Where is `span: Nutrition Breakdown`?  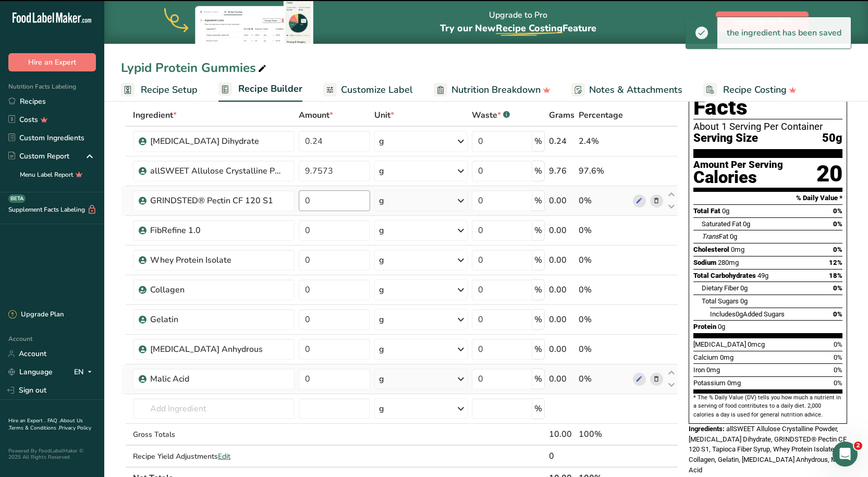 span: Nutrition Breakdown is located at coordinates (495, 89).